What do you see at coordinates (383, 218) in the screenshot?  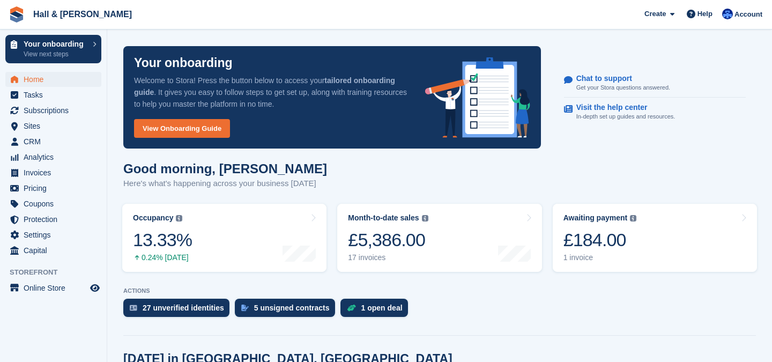 I see `div: Month-to-date sales` at bounding box center [383, 218].